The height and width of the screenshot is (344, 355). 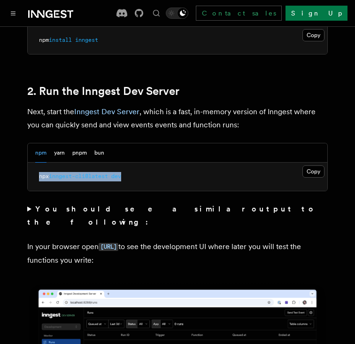 I want to click on span: inngest, so click(x=86, y=40).